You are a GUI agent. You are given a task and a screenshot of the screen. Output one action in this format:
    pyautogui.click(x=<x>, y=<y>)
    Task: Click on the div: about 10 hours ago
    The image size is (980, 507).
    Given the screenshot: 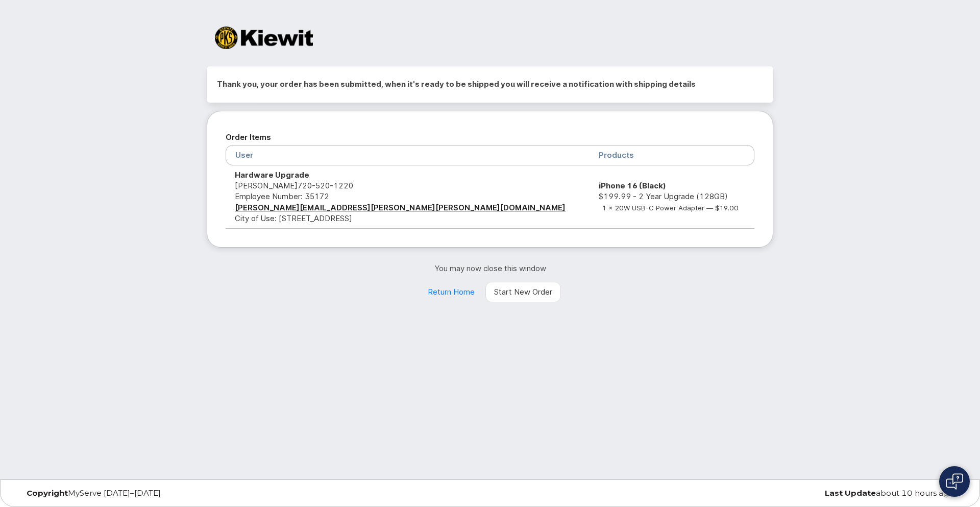 What is the action you would take?
    pyautogui.click(x=804, y=493)
    